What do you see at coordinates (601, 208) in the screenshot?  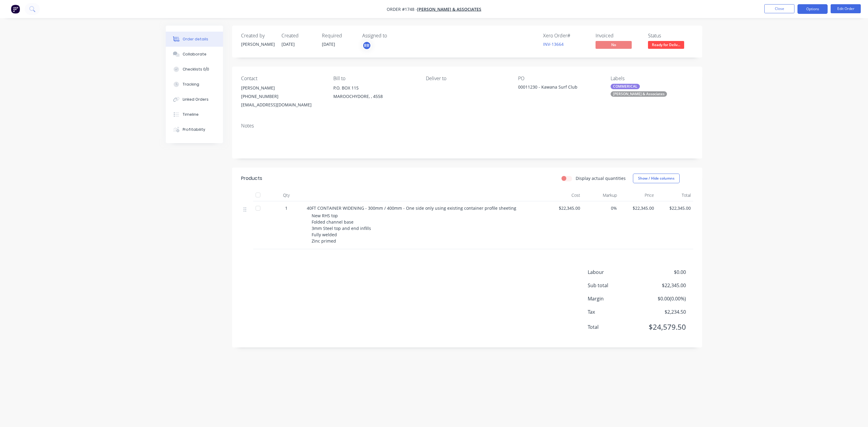 I see `span: 0%` at bounding box center [601, 208].